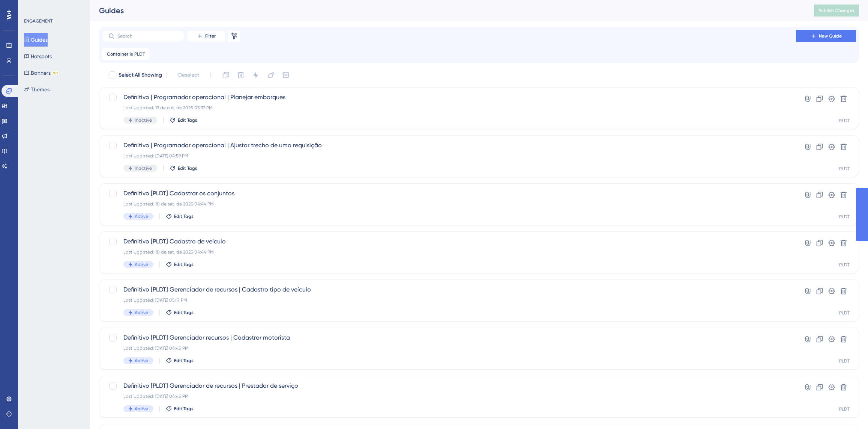  Describe the element at coordinates (449, 146) in the screenshot. I see `span: Definitivo | Programador operacional | Ajustar trecho de uma requisição` at that location.